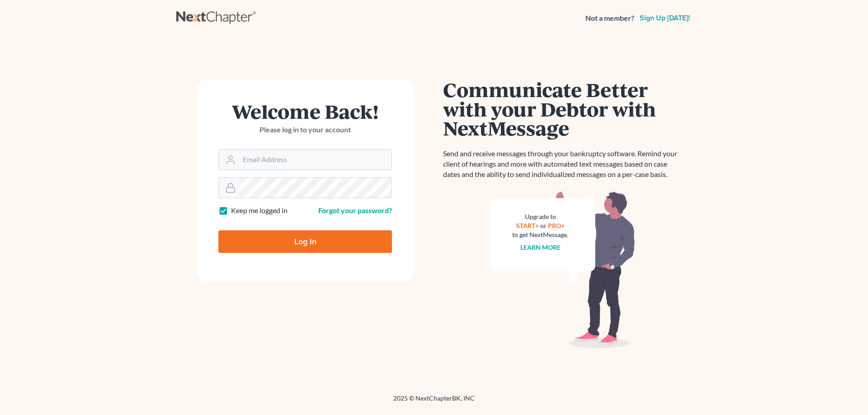 The height and width of the screenshot is (415, 868). I want to click on a: Forgot your password?, so click(355, 210).